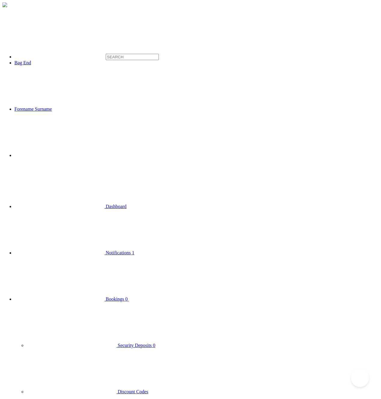 This screenshot has height=399, width=381. Describe the element at coordinates (132, 57) in the screenshot. I see `input: SEARCH` at that location.